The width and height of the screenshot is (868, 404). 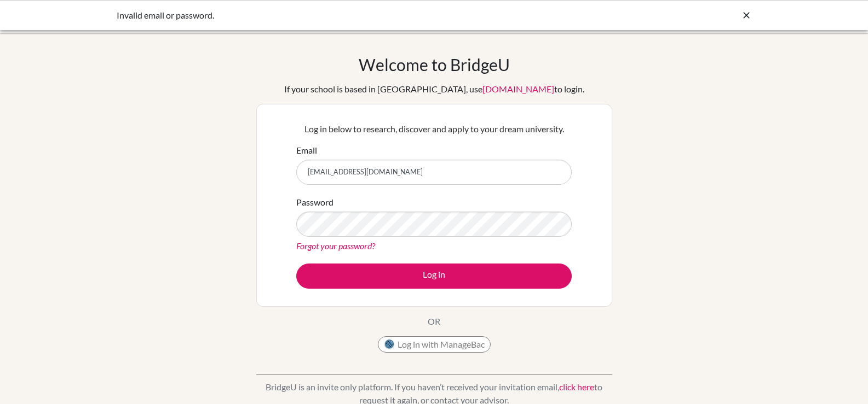 What do you see at coordinates (315, 203) in the screenshot?
I see `label: Password` at bounding box center [315, 203].